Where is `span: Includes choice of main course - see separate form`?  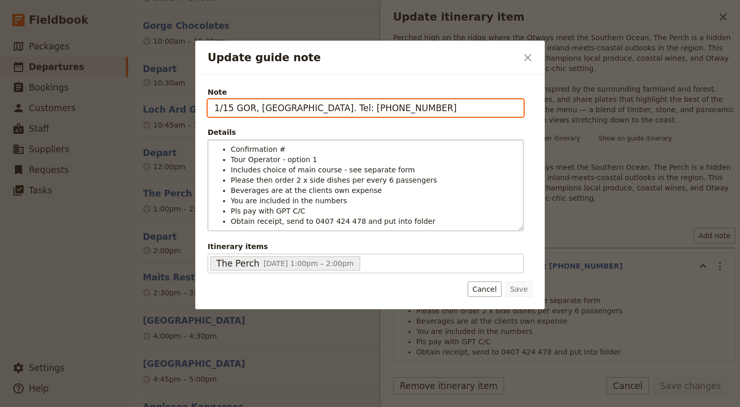 span: Includes choice of main course - see separate form is located at coordinates (323, 170).